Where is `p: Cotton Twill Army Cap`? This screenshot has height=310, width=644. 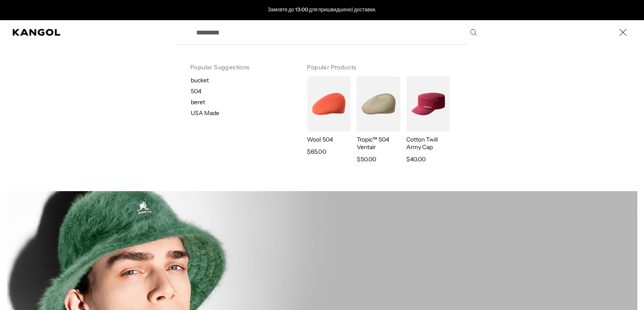 p: Cotton Twill Army Cap is located at coordinates (428, 143).